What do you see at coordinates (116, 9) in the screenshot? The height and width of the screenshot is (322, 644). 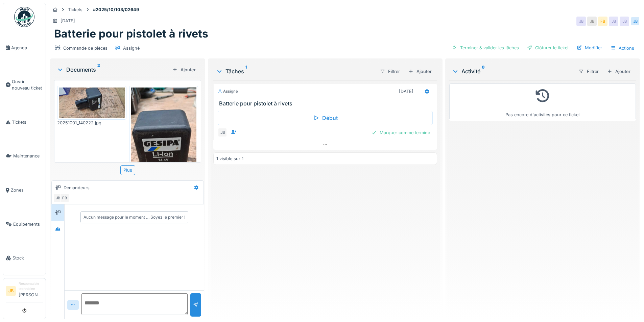 I see `strong: #2025/10/103/02649` at bounding box center [116, 9].